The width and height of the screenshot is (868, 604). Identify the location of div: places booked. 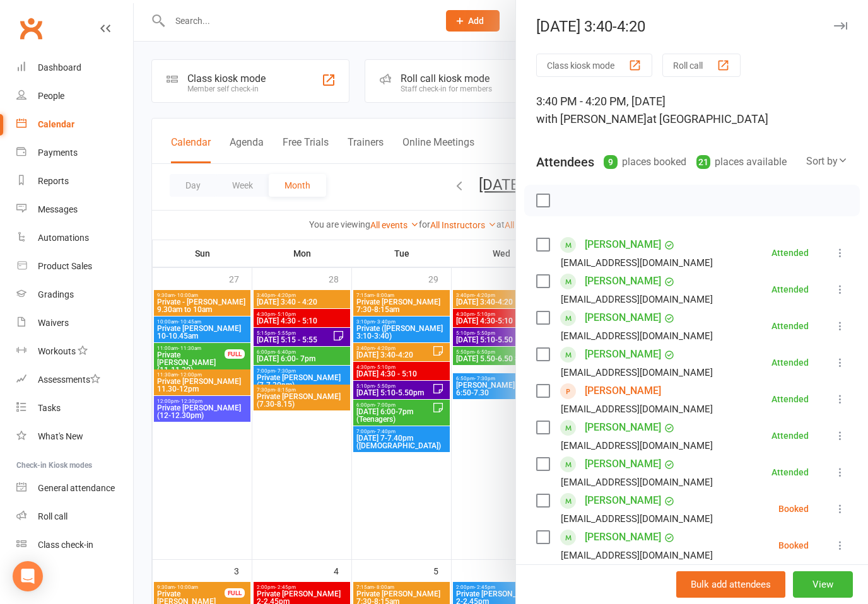
(644, 162).